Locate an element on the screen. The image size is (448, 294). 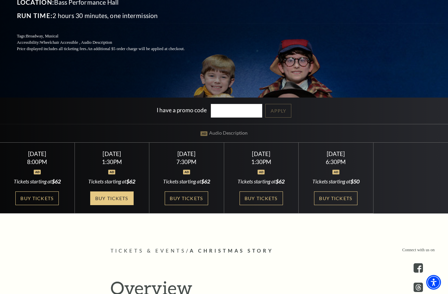
div: Accessibility Menu is located at coordinates (433, 282).